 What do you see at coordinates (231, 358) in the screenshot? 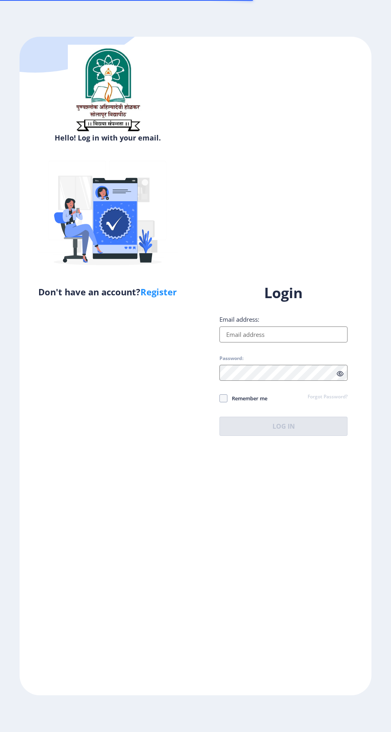
I see `label: Password:` at bounding box center [231, 358].